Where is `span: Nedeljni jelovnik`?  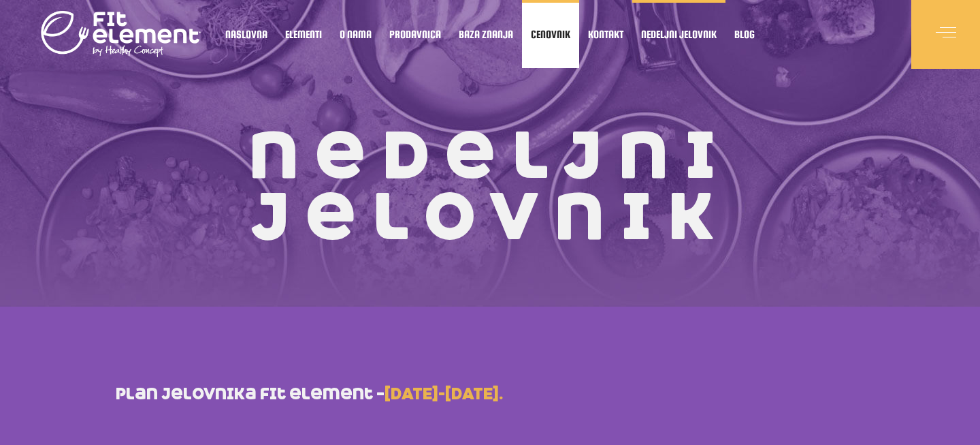
span: Nedeljni jelovnik is located at coordinates (678, 34).